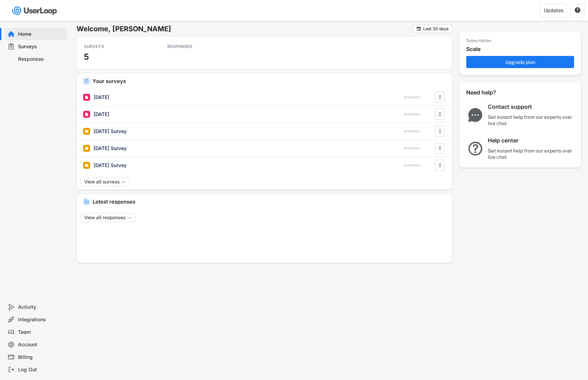  What do you see at coordinates (436, 29) in the screenshot?
I see `div: Last 30 days` at bounding box center [436, 29].